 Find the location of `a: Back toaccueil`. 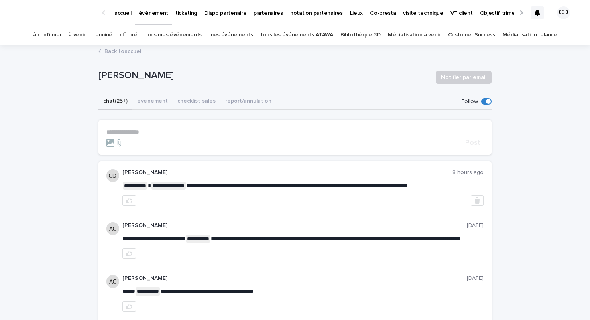

a: Back toaccueil is located at coordinates (123, 51).